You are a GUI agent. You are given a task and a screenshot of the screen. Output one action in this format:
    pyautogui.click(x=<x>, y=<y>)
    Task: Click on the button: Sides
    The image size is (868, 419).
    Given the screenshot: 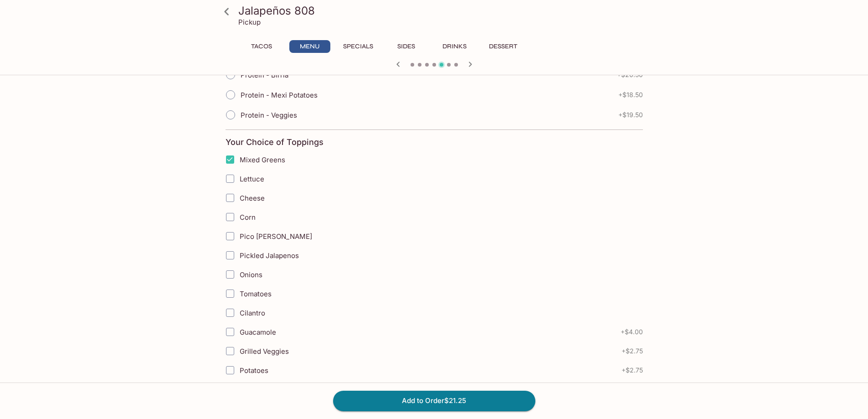 What is the action you would take?
    pyautogui.click(x=406, y=47)
    